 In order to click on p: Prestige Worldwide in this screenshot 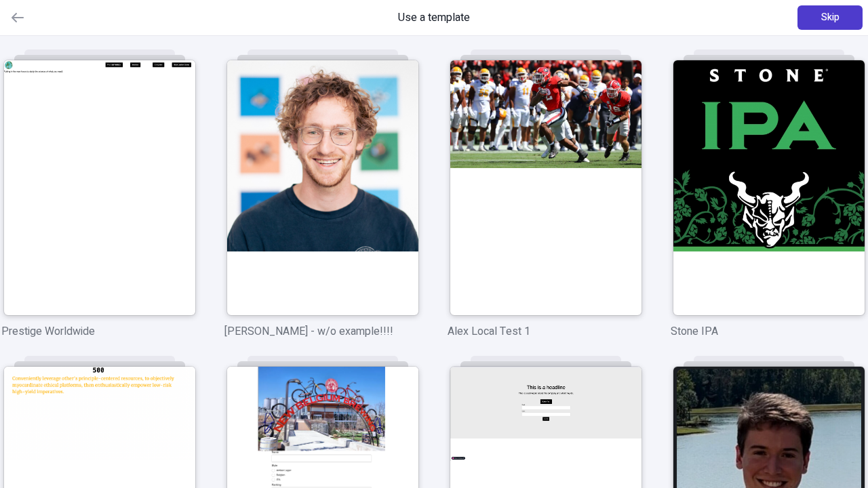, I will do `click(99, 332)`.